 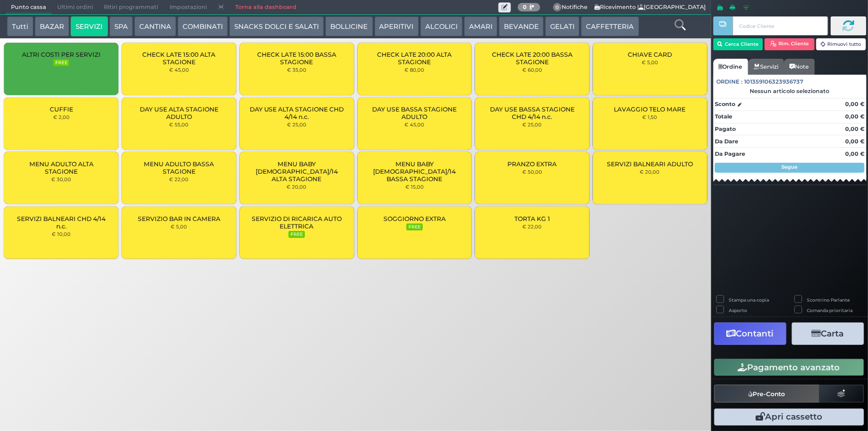 What do you see at coordinates (297, 58) in the screenshot?
I see `span: CHECK LATE 15:00 BASSA STAGIONE` at bounding box center [297, 58].